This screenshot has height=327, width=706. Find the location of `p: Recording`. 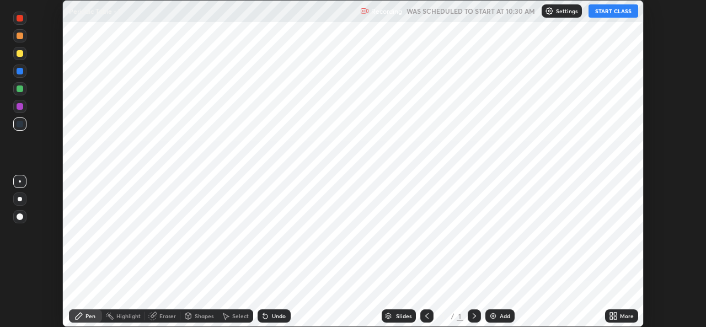

p: Recording is located at coordinates (387, 11).